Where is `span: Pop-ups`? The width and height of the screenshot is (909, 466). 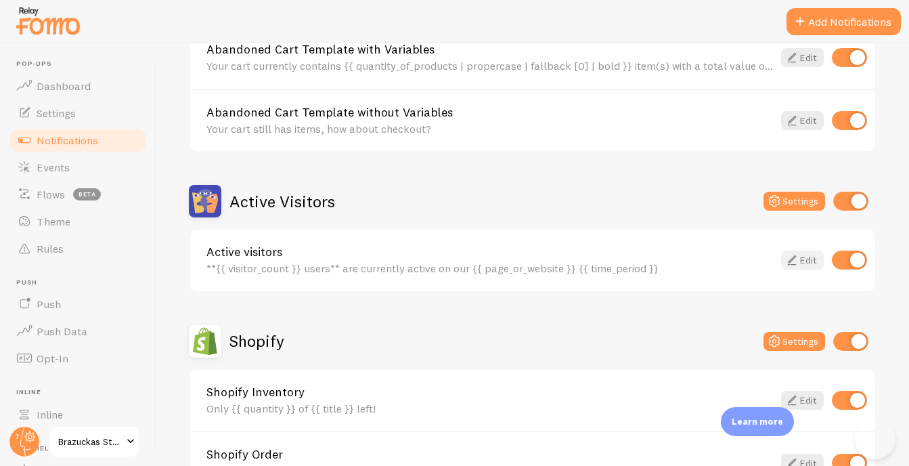 span: Pop-ups is located at coordinates (82, 64).